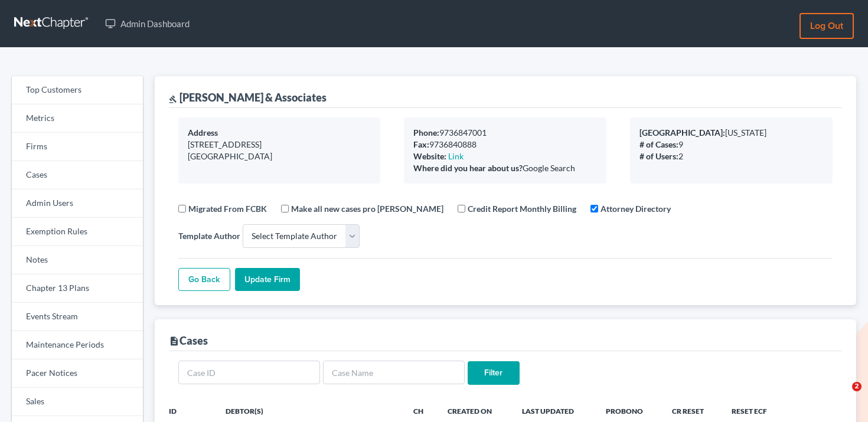  I want to click on label: Migrated From FCBK, so click(227, 208).